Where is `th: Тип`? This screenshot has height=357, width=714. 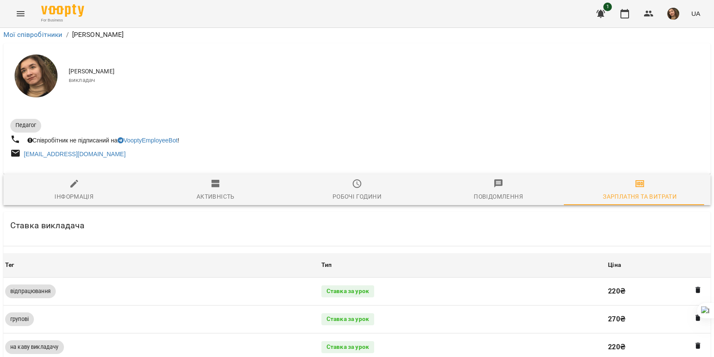
th: Тип is located at coordinates (463, 265).